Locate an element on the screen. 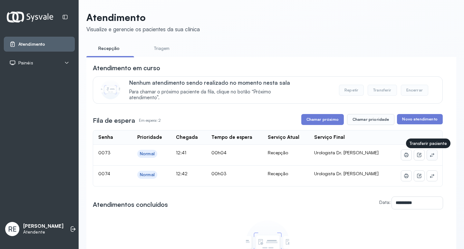 The height and width of the screenshot is (249, 464). span: Atendimento is located at coordinates (32, 44).